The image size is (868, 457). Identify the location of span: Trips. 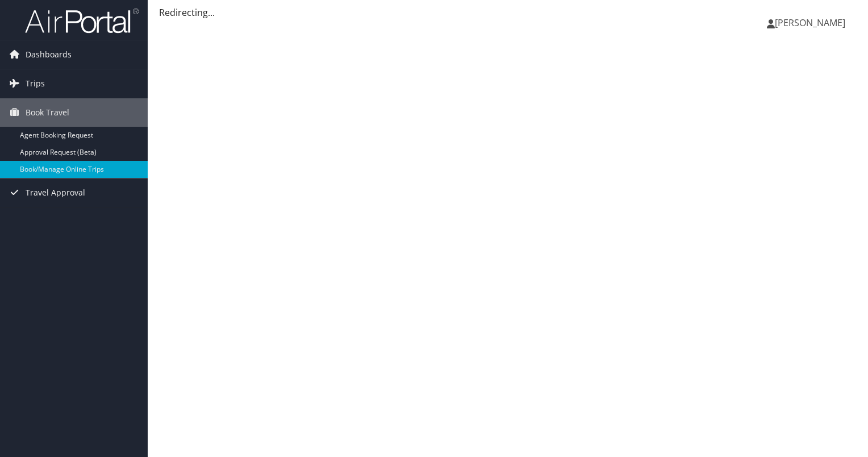
(35, 83).